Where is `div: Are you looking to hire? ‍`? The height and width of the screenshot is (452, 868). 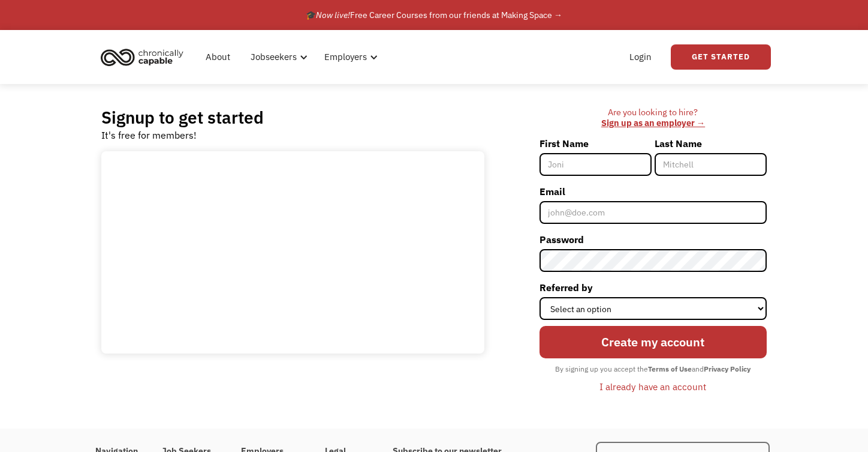
div: Are you looking to hire? ‍ is located at coordinates (653, 118).